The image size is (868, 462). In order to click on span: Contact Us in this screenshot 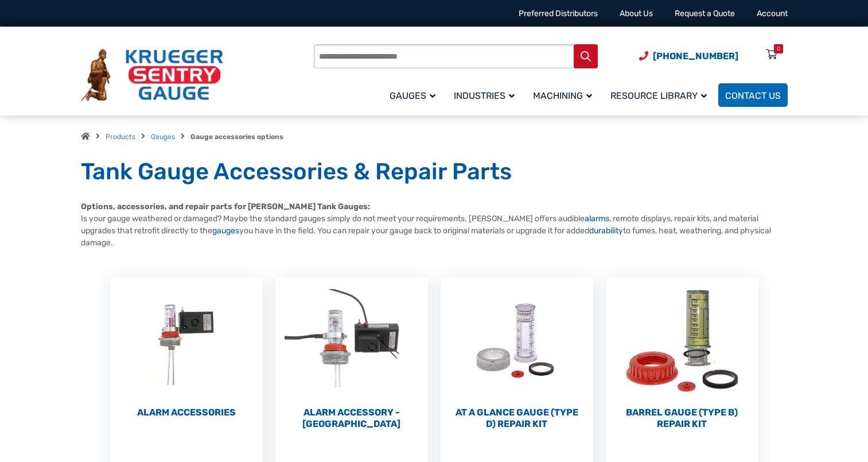, I will do `click(753, 96)`.